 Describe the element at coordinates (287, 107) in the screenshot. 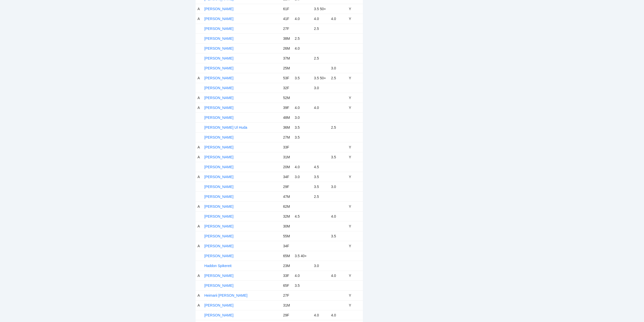

I see `td: 39F` at that location.